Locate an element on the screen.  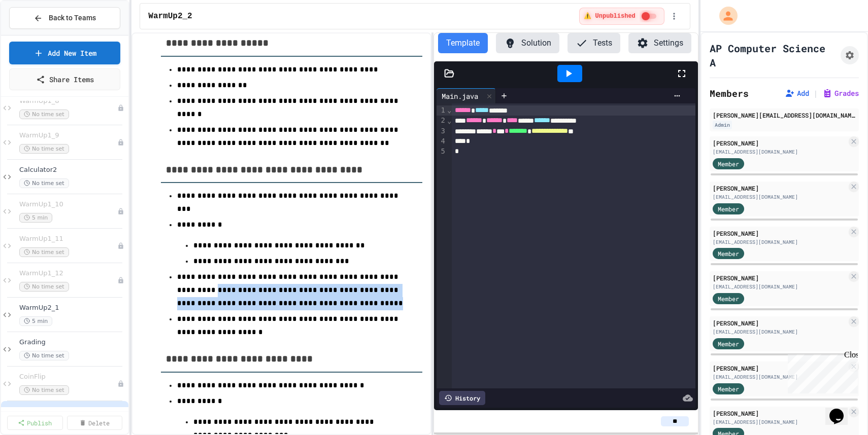
span: WarmUp1_9 is located at coordinates (68, 136).